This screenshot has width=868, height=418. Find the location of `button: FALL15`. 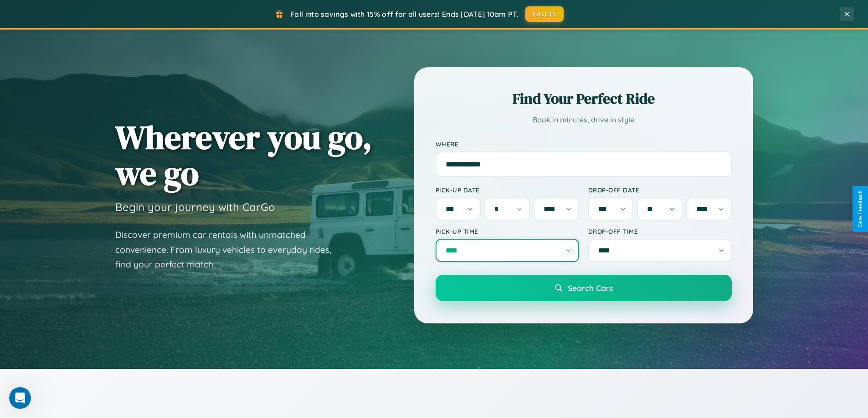

button: FALL15 is located at coordinates (544, 14).